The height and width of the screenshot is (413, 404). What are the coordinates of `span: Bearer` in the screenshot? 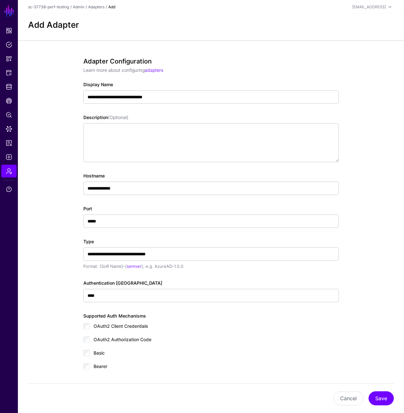 It's located at (100, 366).